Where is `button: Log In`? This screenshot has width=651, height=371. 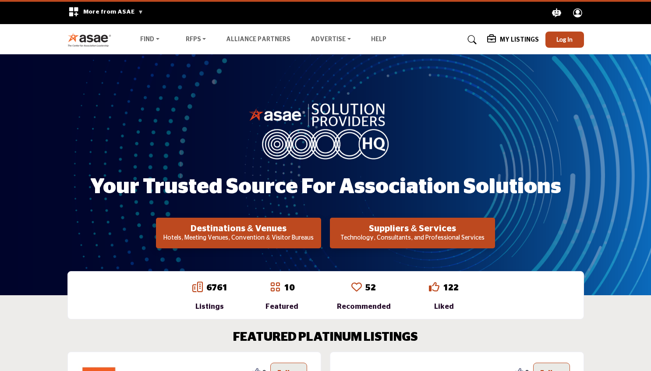 button: Log In is located at coordinates (565, 39).